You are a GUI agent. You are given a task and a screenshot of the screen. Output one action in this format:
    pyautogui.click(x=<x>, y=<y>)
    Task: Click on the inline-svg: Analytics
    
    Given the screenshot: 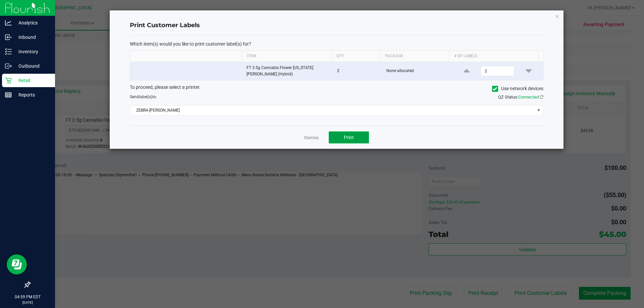 What is the action you would take?
    pyautogui.click(x=8, y=23)
    